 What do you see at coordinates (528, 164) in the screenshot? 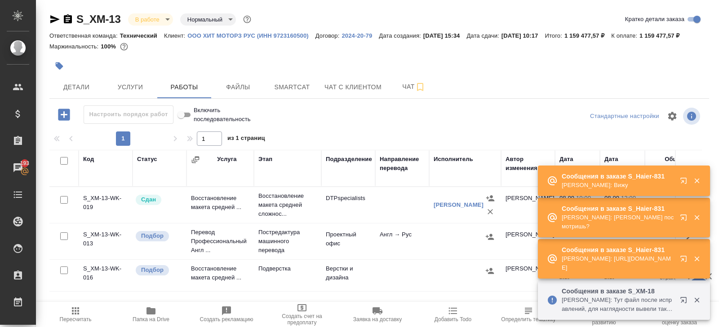
I see `div: Автор изменения` at bounding box center [528, 164].